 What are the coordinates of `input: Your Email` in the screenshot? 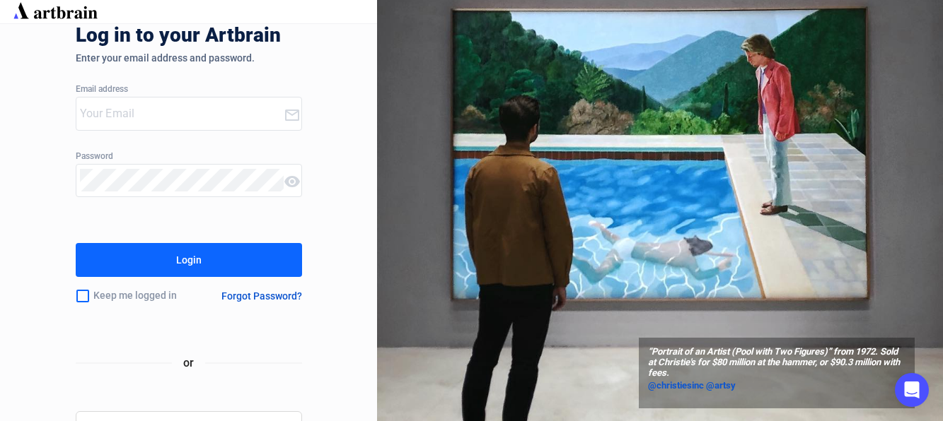 It's located at (182, 114).